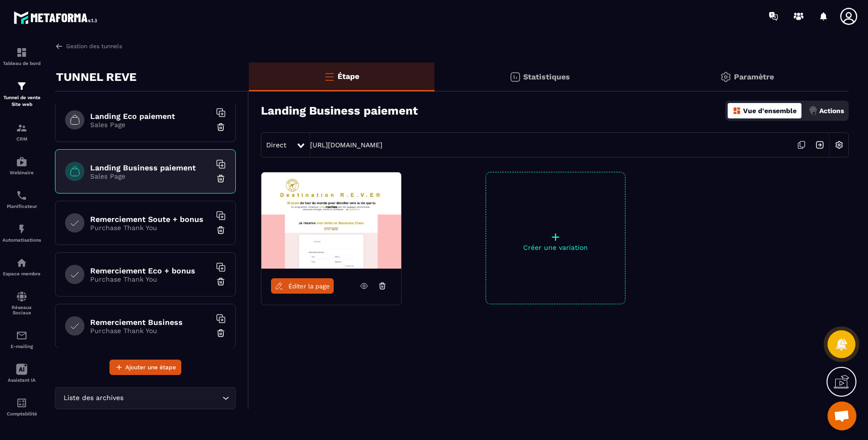  I want to click on img: setting-gr.5f69749f.svg, so click(726, 77).